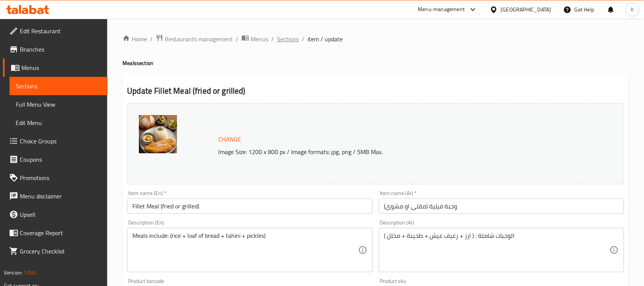 The height and width of the screenshot is (286, 644). Describe the element at coordinates (58, 104) in the screenshot. I see `span: Full Menu View` at that location.